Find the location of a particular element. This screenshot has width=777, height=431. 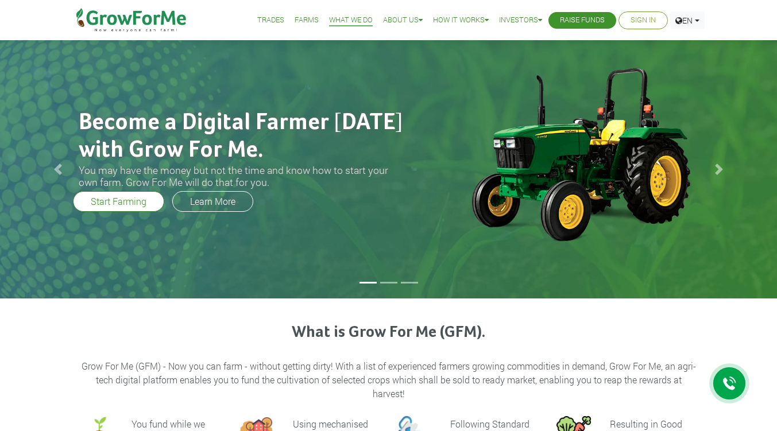

a: What We Do is located at coordinates (351, 20).